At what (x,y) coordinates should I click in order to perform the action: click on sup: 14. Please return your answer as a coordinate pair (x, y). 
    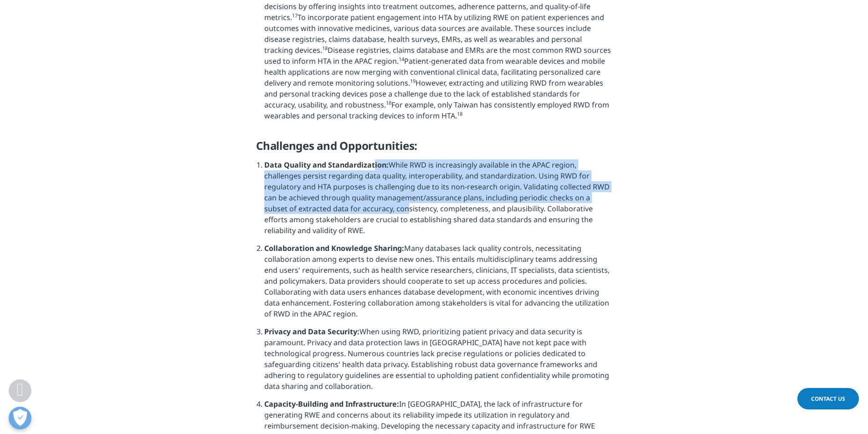
    Looking at the image, I should click on (401, 59).